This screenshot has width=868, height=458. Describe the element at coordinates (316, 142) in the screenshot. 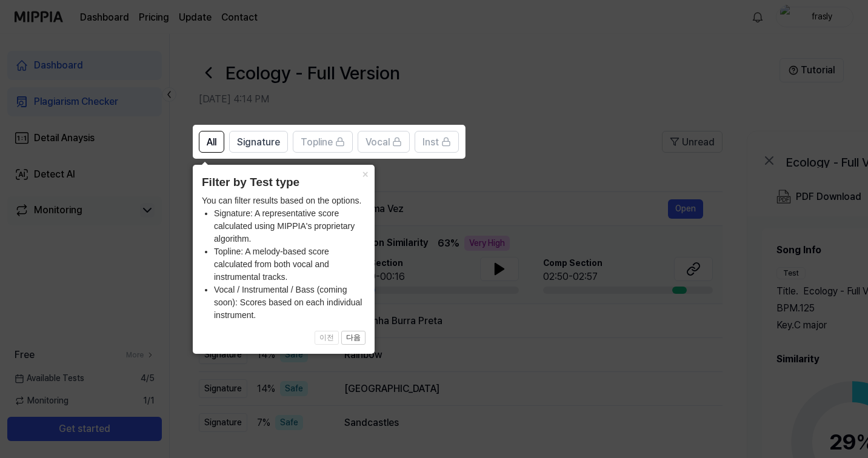

I see `span: Topline` at that location.